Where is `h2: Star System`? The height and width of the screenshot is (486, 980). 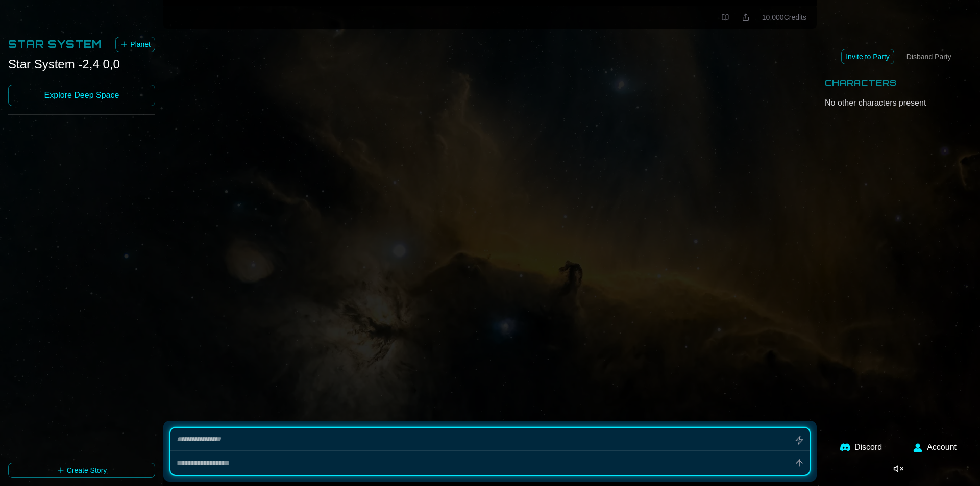 h2: Star System is located at coordinates (55, 45).